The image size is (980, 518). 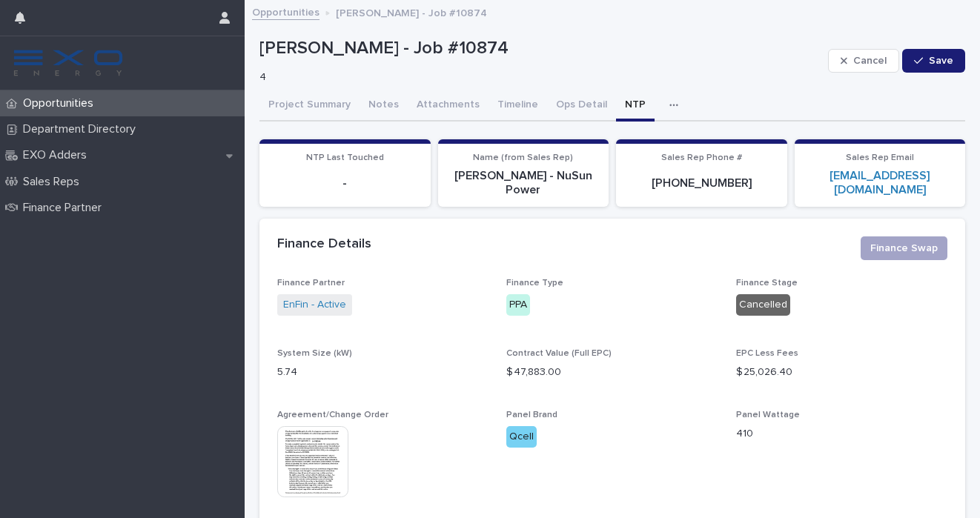 What do you see at coordinates (54, 181) in the screenshot?
I see `p: Sales Reps` at bounding box center [54, 181].